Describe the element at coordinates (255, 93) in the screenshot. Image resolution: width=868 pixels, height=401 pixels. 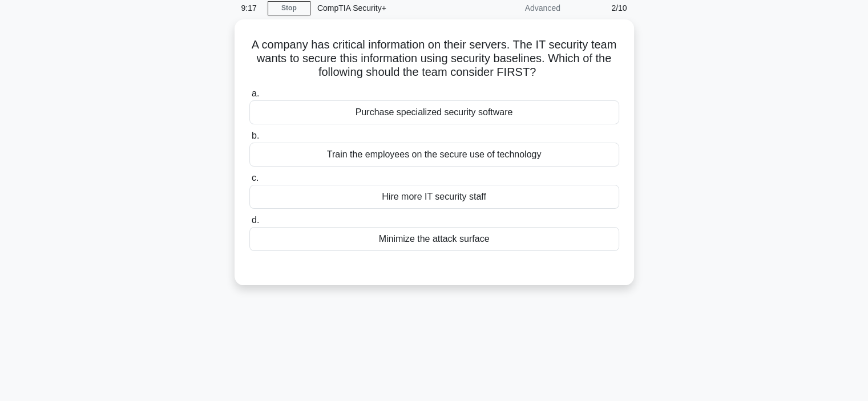
I see `span: a.` at that location.